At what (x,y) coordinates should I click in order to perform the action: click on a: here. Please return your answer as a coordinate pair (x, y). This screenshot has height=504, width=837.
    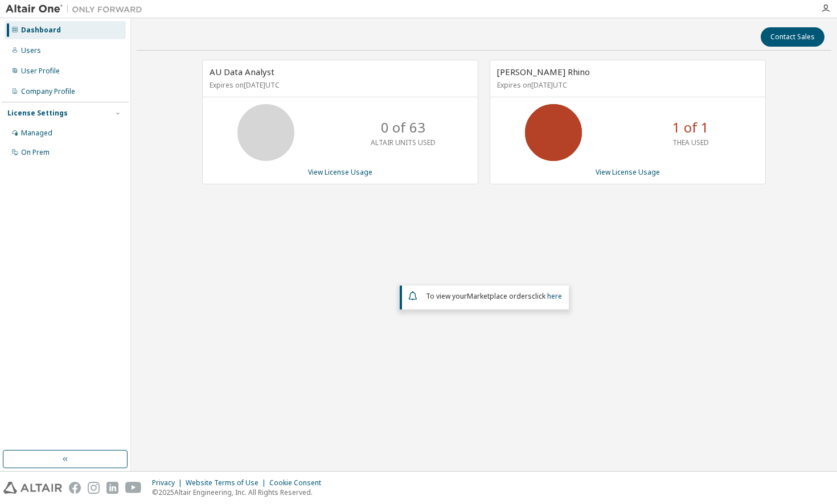
    Looking at the image, I should click on (555, 296).